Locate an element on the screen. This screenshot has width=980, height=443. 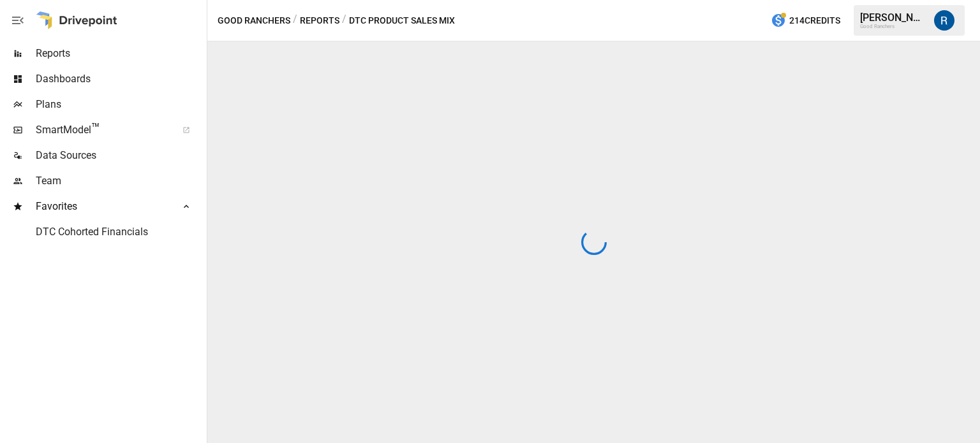
img: Roman Romero is located at coordinates (944, 20).